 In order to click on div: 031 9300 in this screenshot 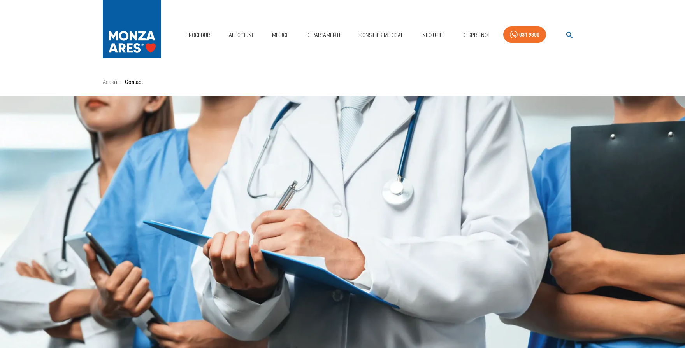, I will do `click(529, 35)`.